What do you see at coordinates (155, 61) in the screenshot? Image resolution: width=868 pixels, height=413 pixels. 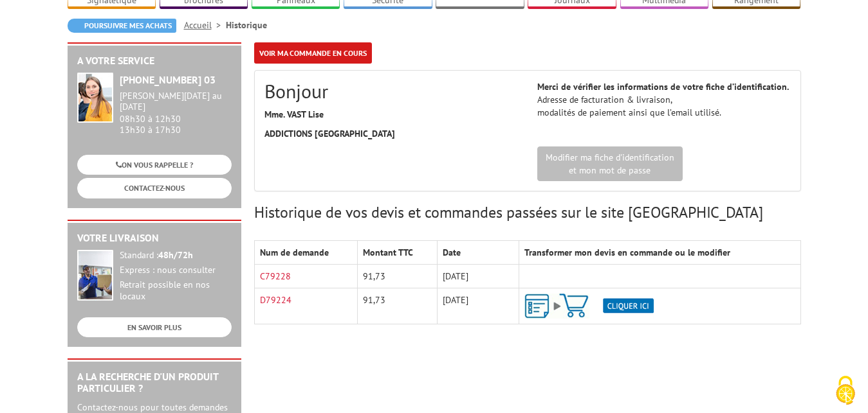 I see `h2: A votre service` at bounding box center [155, 61].